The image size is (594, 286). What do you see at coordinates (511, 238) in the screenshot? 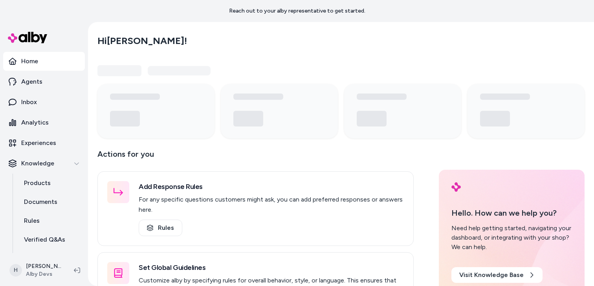
I see `div: Need help getting started, navigating your dashboard, or integrating with your shop? We can help.` at bounding box center [511, 238].